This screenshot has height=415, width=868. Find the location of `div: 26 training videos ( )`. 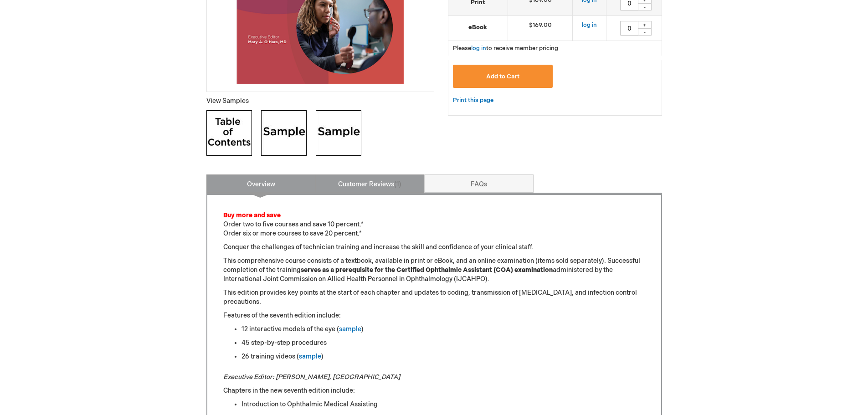

div: 26 training videos ( ) is located at coordinates (444, 356).